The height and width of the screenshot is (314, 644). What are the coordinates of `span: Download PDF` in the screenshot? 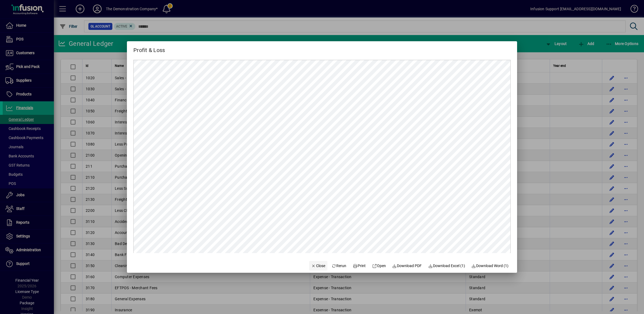 It's located at (407, 265).